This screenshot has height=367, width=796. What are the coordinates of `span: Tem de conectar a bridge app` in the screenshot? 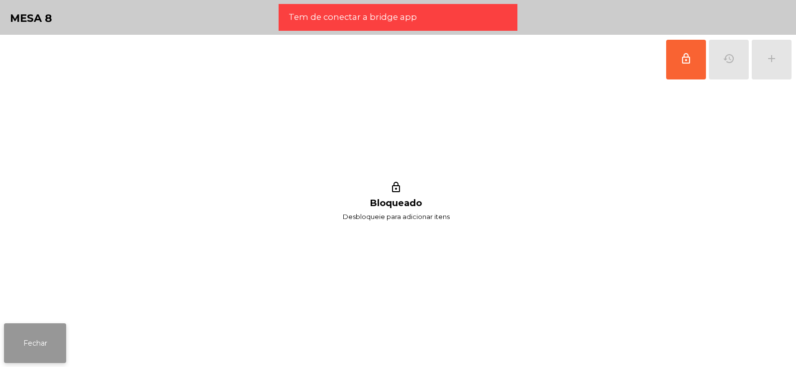 It's located at (353, 17).